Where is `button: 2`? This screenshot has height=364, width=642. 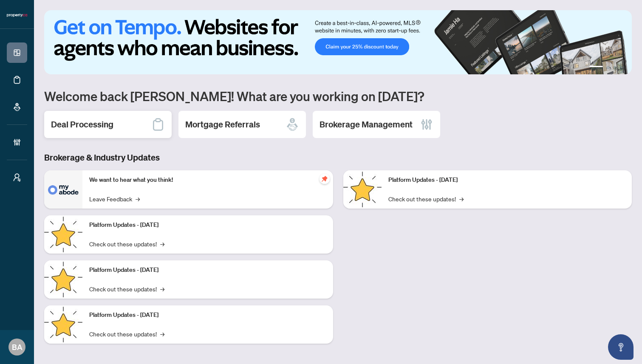 button: 2 is located at coordinates (608, 67).